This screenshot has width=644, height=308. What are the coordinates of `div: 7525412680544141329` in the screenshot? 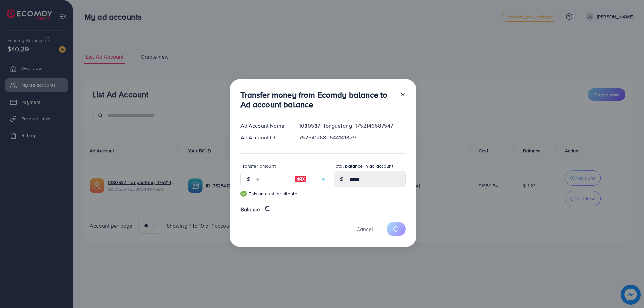 It's located at (351, 137).